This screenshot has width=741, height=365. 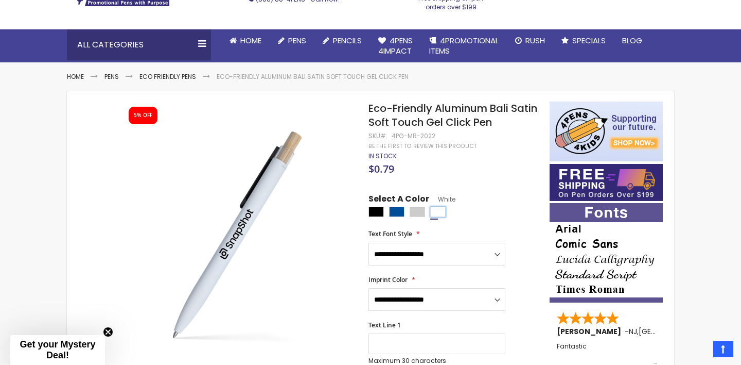 I want to click on div: Dark Blue, so click(x=397, y=212).